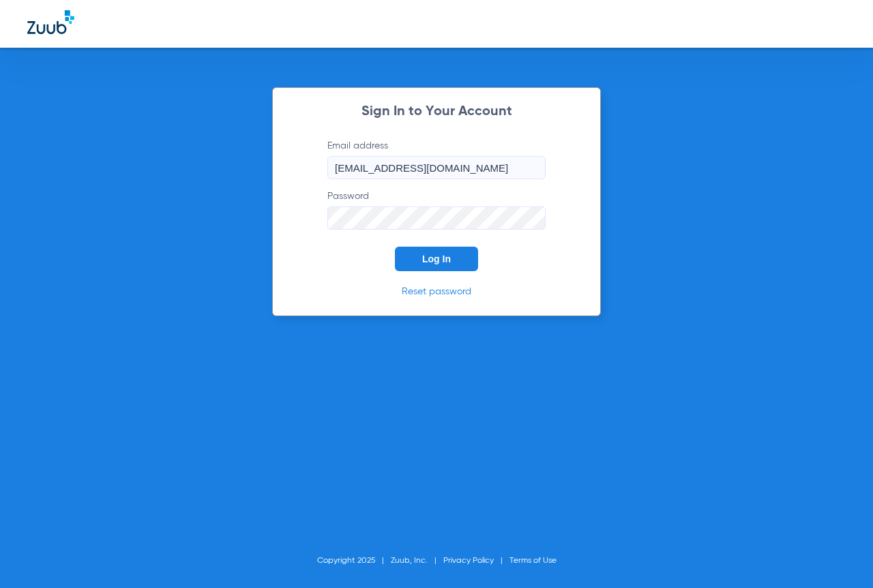 The height and width of the screenshot is (588, 873). I want to click on a: Privacy Policy, so click(468, 561).